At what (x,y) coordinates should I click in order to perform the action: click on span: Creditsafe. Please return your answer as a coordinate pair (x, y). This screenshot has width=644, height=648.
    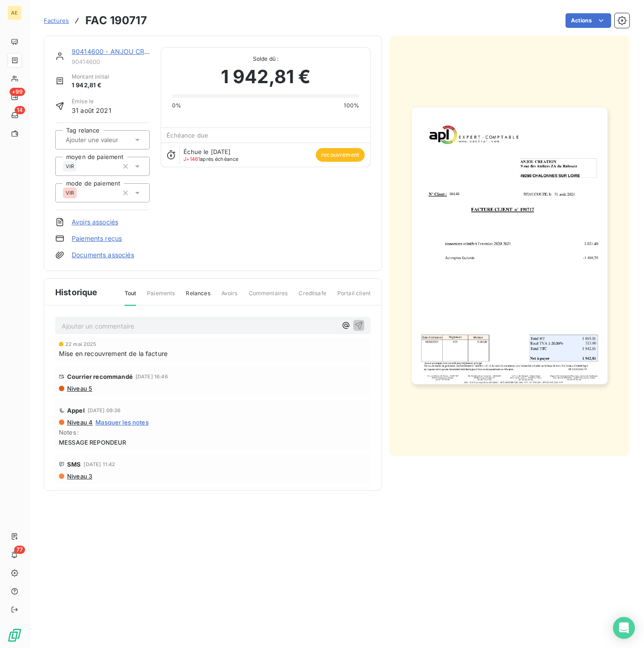
    Looking at the image, I should click on (312, 297).